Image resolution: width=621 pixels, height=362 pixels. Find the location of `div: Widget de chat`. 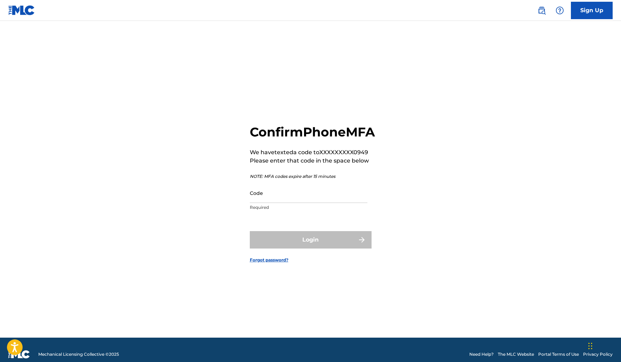

div: Widget de chat is located at coordinates (603, 345).